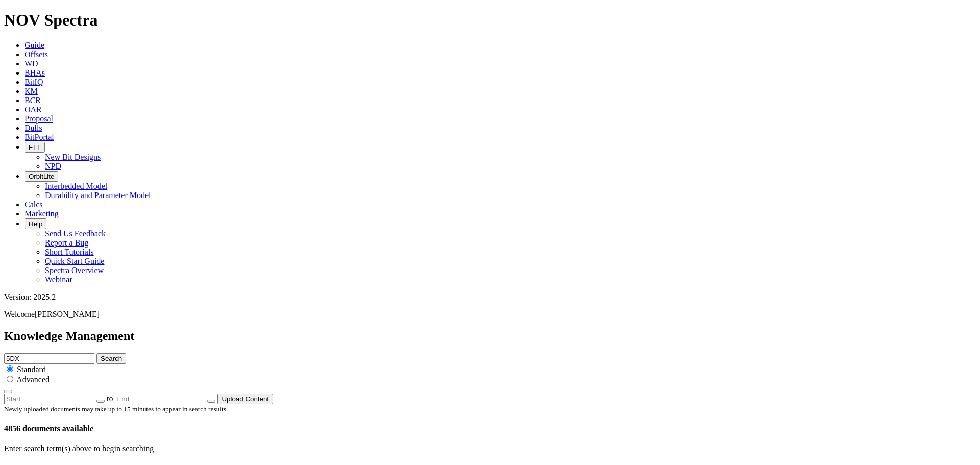 The height and width of the screenshot is (465, 980). I want to click on a: Report a Bug, so click(67, 243).